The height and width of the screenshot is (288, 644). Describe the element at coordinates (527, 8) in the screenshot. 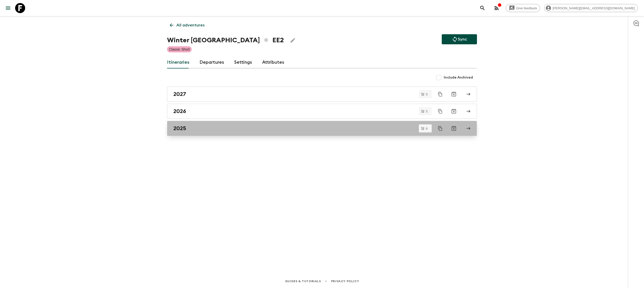

I see `span: Give feedback` at that location.